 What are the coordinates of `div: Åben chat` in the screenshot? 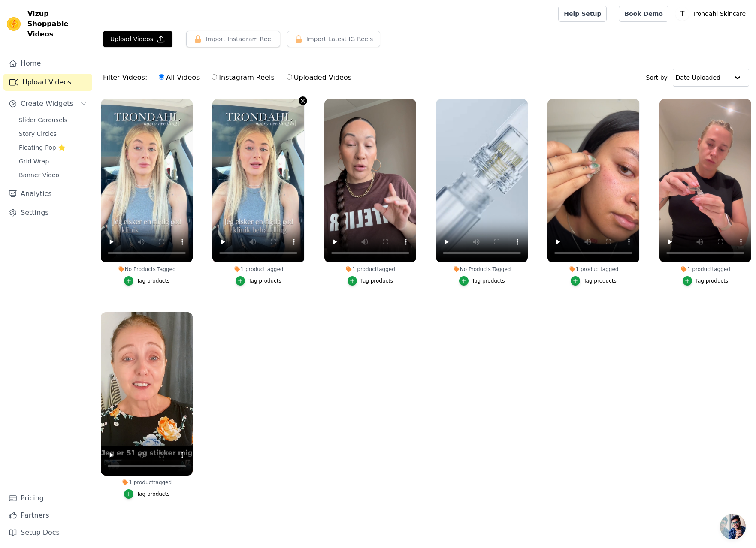 It's located at (733, 526).